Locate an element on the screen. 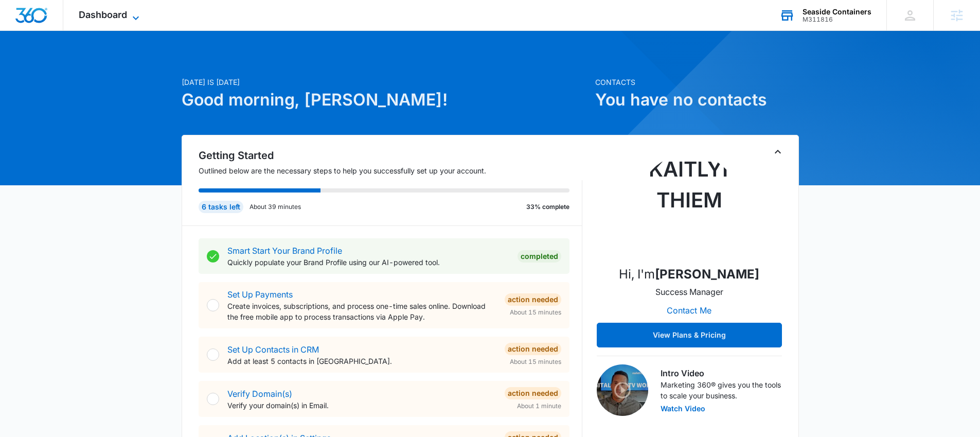  p: Marketing 360® gives you the tools to scale your business. is located at coordinates (721, 390).